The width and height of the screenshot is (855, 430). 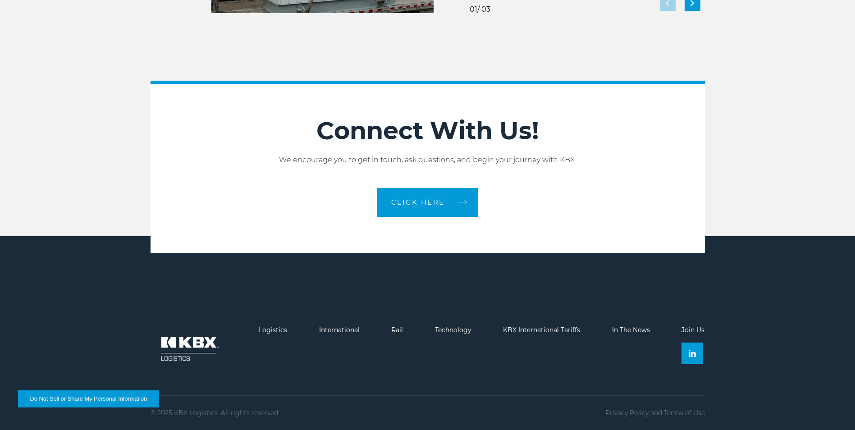 I want to click on a: CLICK HERE arrow arrow, so click(x=428, y=202).